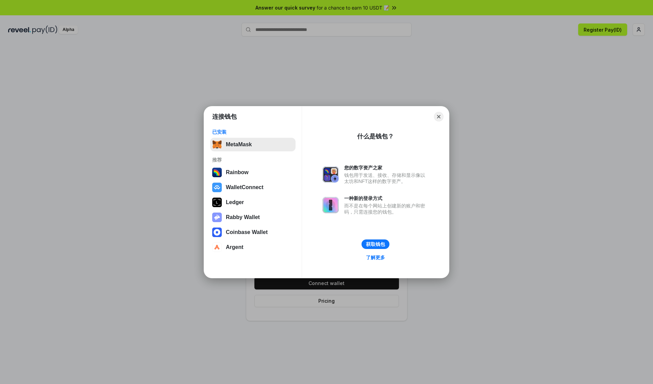 This screenshot has width=653, height=384. I want to click on div: 什么是钱包？, so click(375, 136).